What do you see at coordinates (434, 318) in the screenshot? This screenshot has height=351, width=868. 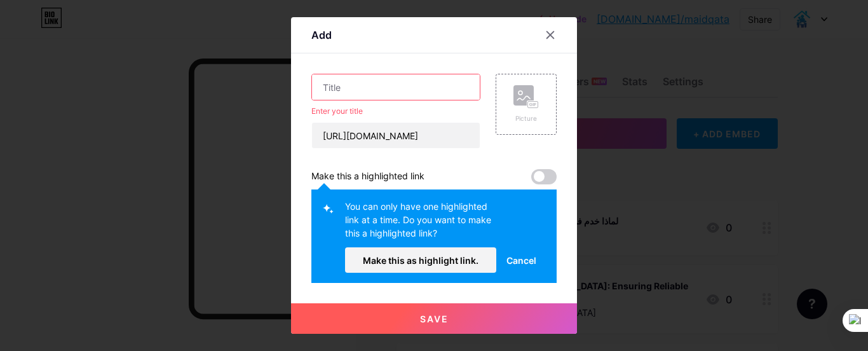 I see `button: Save` at bounding box center [434, 318].